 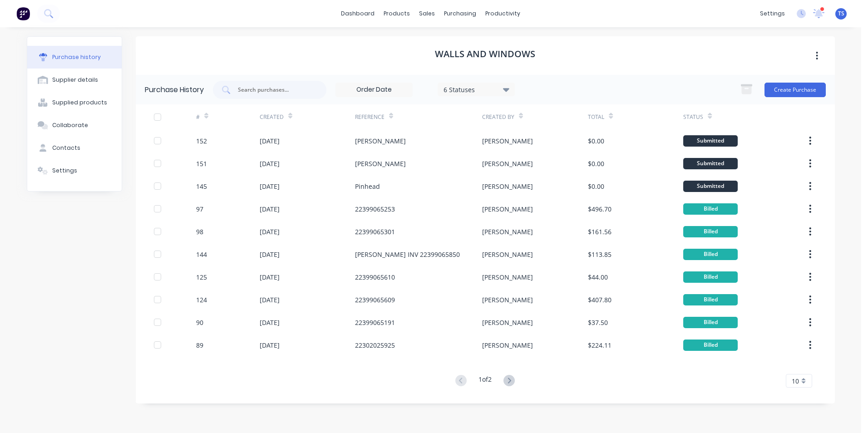 I want to click on button: Collaborate, so click(x=74, y=125).